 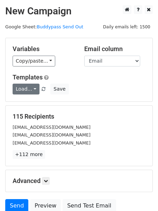 What do you see at coordinates (28, 77) in the screenshot?
I see `a: Templates` at bounding box center [28, 77].